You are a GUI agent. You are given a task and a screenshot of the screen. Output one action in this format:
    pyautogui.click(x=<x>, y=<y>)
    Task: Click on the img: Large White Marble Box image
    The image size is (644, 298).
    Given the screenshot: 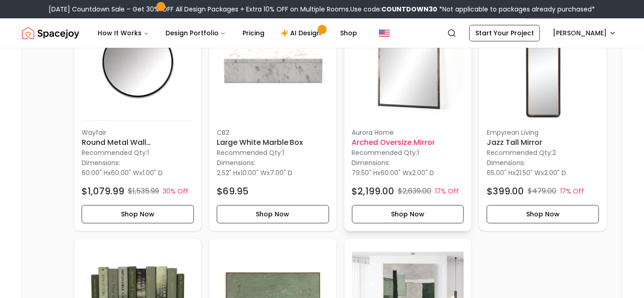 What is the action you would take?
    pyautogui.click(x=273, y=65)
    